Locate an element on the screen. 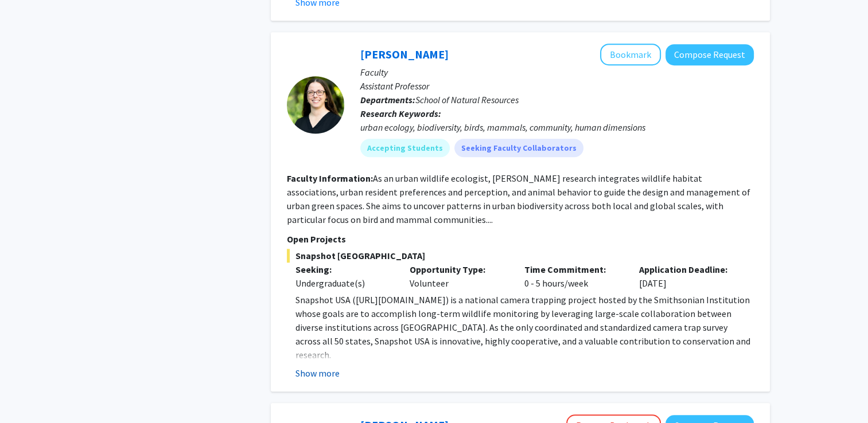 This screenshot has height=423, width=868. span: School of Natural Resources is located at coordinates (467, 99).